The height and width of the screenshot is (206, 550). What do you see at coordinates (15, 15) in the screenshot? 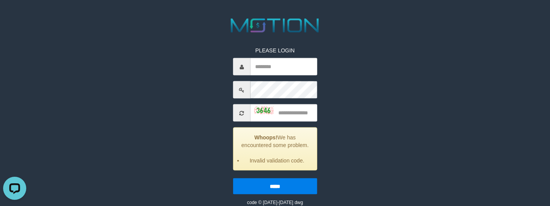
I see `button: Open LiveChat chat widget` at bounding box center [15, 15].